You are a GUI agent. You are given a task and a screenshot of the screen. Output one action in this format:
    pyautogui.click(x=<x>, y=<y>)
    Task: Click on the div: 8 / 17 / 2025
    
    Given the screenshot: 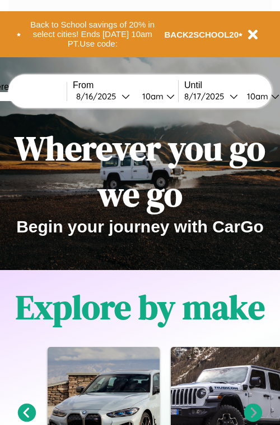 What is the action you would take?
    pyautogui.click(x=207, y=96)
    